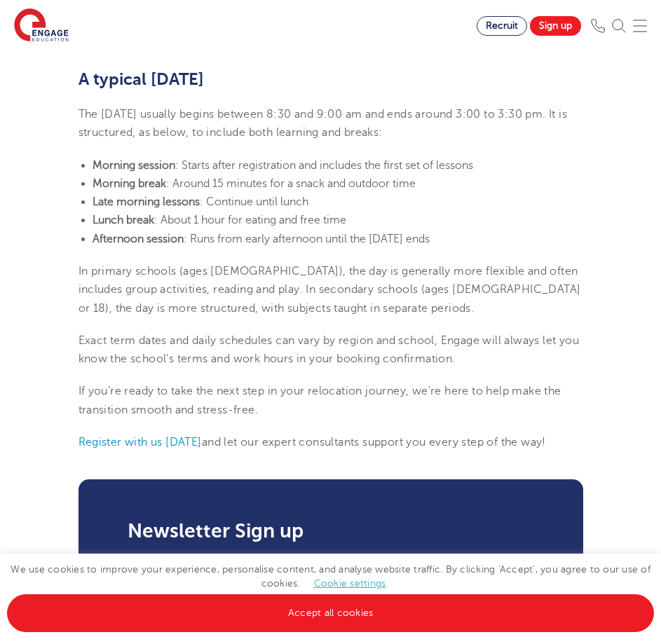 The height and width of the screenshot is (644, 661). What do you see at coordinates (138, 239) in the screenshot?
I see `b: Afternoon session` at bounding box center [138, 239].